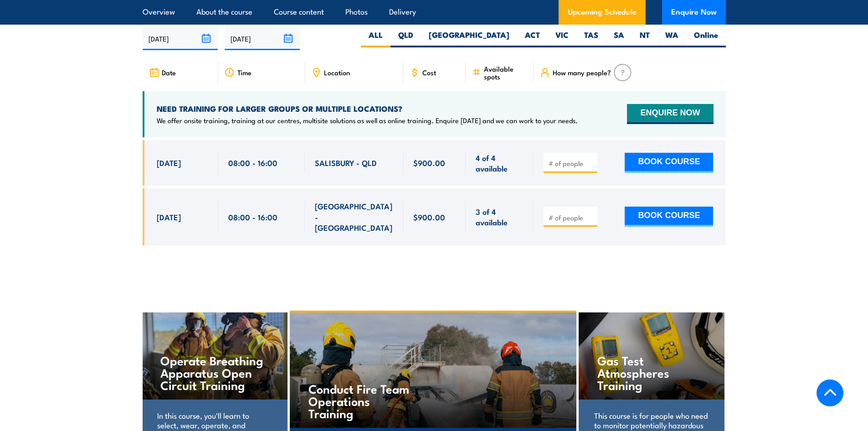 This screenshot has width=868, height=431. What do you see at coordinates (262, 38) in the screenshot?
I see `input: To date` at bounding box center [262, 38].